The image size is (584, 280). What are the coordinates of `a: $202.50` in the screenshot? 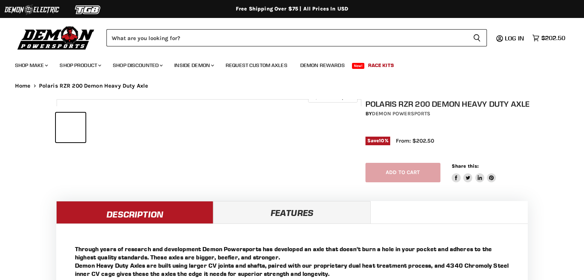 It's located at (549, 38).